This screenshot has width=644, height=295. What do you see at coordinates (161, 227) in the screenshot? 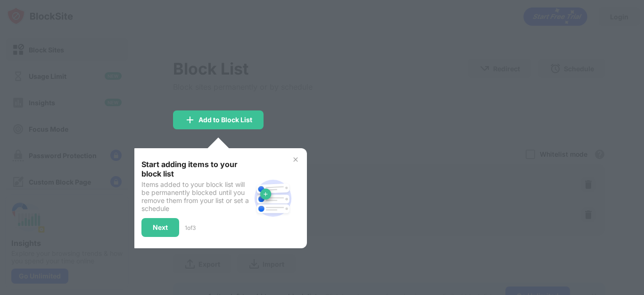
I see `div: Next` at bounding box center [161, 227].